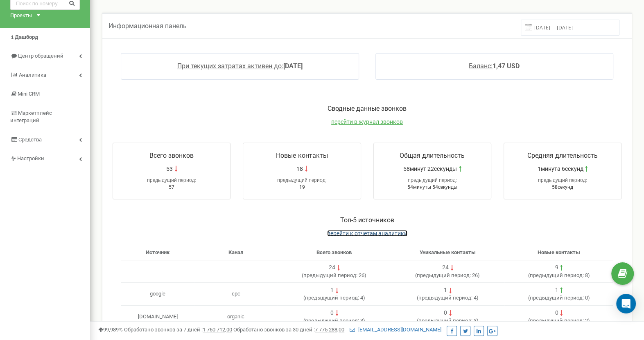 The width and height of the screenshot is (644, 340). Describe the element at coordinates (31, 117) in the screenshot. I see `span: Маркетплейс интеграций` at that location.